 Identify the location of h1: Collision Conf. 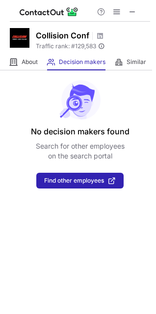
(62, 35).